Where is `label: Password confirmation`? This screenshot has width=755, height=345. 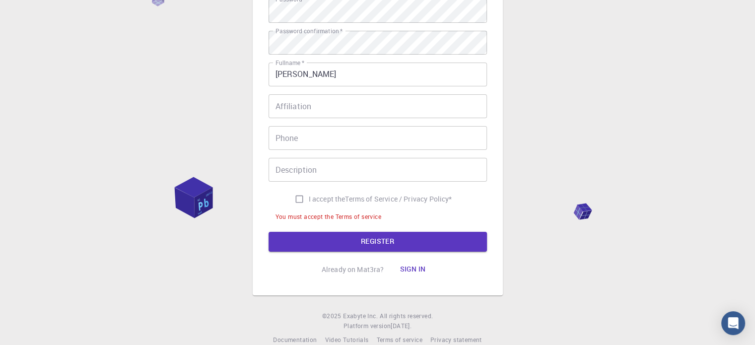 label: Password confirmation is located at coordinates (309, 31).